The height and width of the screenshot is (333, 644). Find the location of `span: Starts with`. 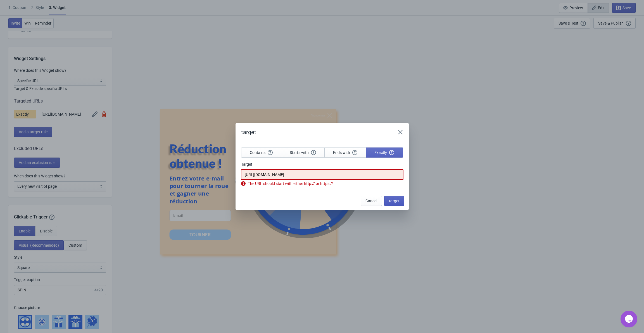

span: Starts with is located at coordinates (303, 152).